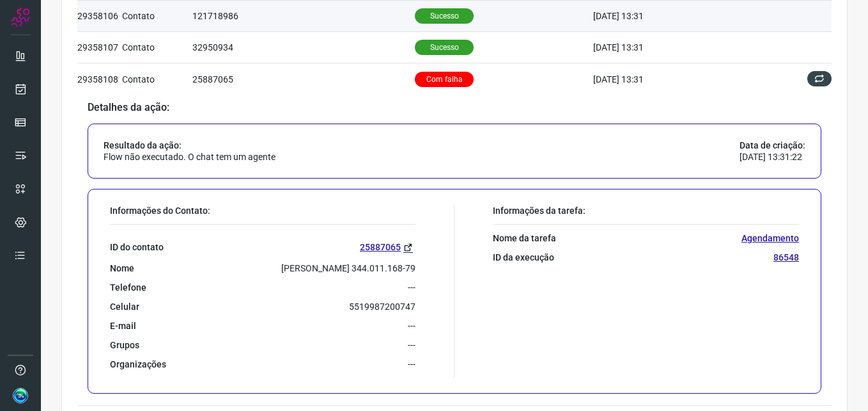 This screenshot has height=411, width=868. What do you see at coordinates (387, 247) in the screenshot?
I see `a: 25887065` at bounding box center [387, 247].